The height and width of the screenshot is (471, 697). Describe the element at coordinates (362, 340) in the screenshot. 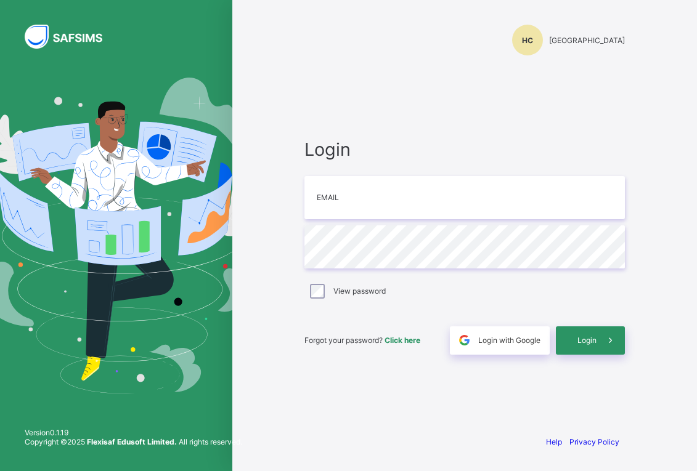

I see `span: Forgot your password?` at that location.